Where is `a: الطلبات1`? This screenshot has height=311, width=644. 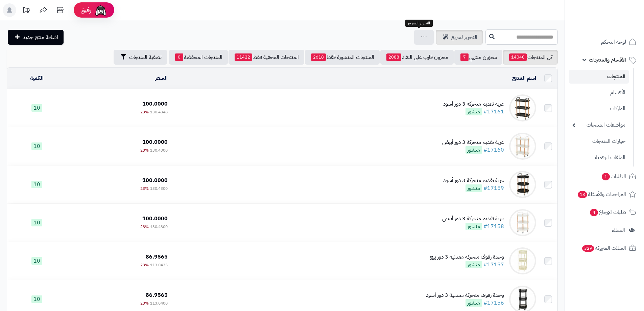 a: الطلبات1 is located at coordinates (604, 176).